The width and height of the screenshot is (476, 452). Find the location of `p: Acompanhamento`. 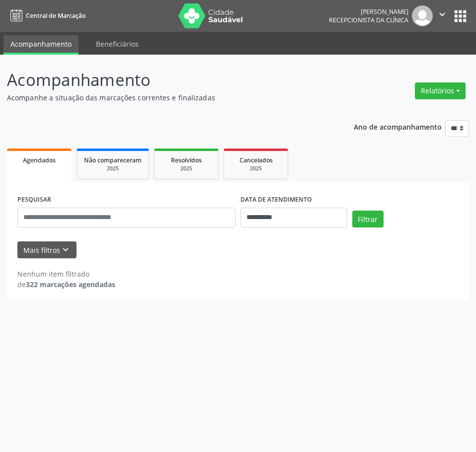

p: Acompanhamento is located at coordinates (168, 80).